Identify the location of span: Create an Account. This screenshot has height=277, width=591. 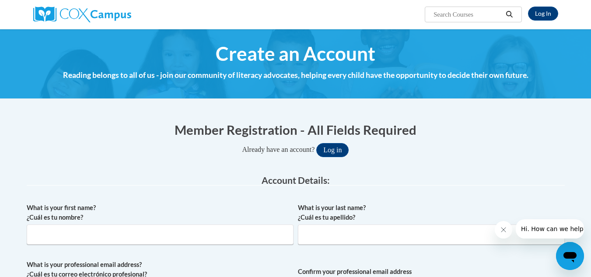
(295, 53).